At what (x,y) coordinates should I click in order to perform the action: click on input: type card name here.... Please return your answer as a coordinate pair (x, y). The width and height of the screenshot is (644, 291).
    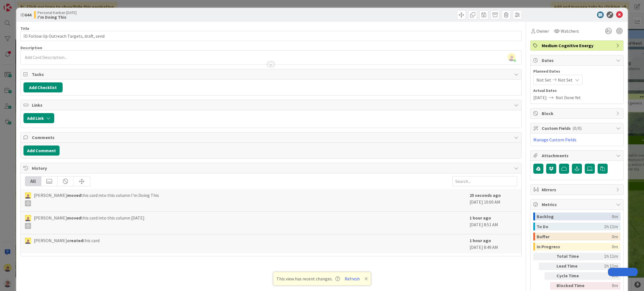
    Looking at the image, I should click on (271, 36).